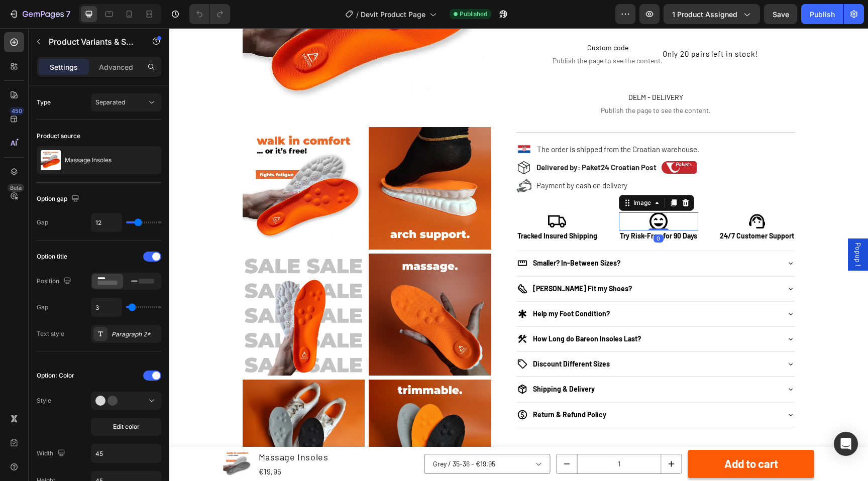  What do you see at coordinates (210, 14) in the screenshot?
I see `div: Undo/Redo` at bounding box center [210, 14].